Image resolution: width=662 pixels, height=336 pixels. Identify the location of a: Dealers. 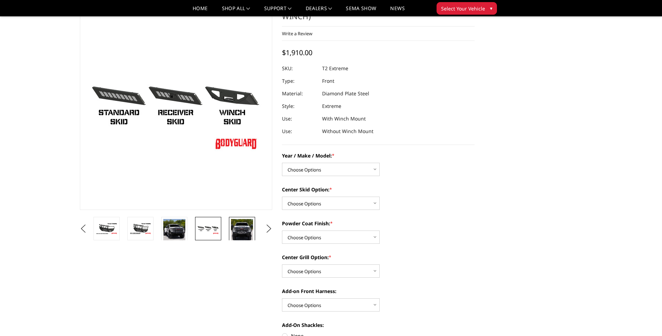
(319, 11).